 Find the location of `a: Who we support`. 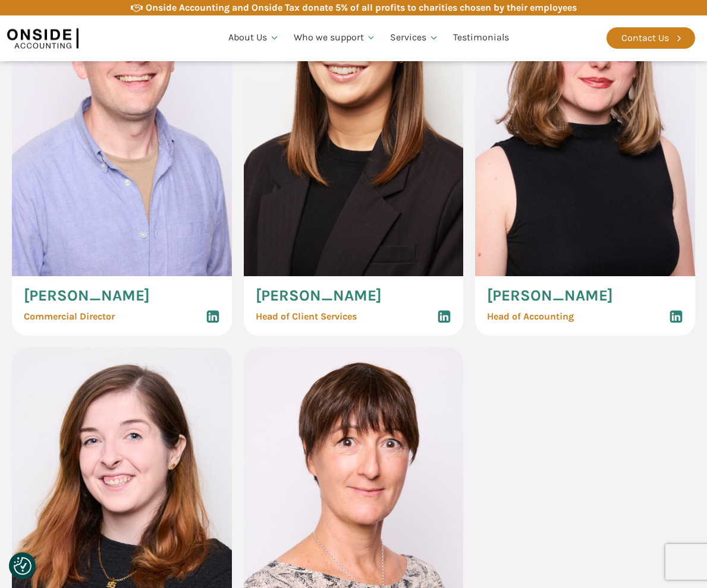

a: Who we support is located at coordinates (335, 38).